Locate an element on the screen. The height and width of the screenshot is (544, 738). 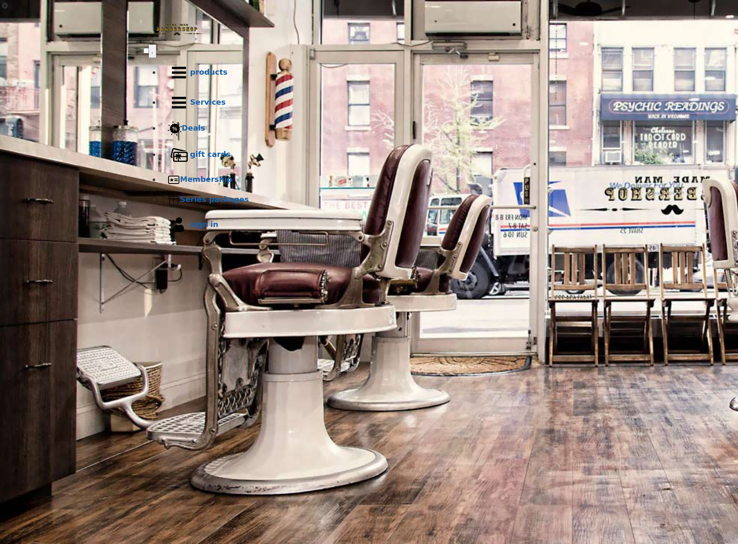
button: menu toggle is located at coordinates (152, 51).